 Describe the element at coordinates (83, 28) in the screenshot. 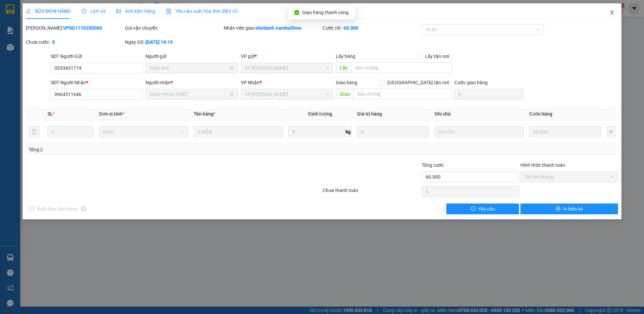

I see `b: VPSG1110250060` at that location.